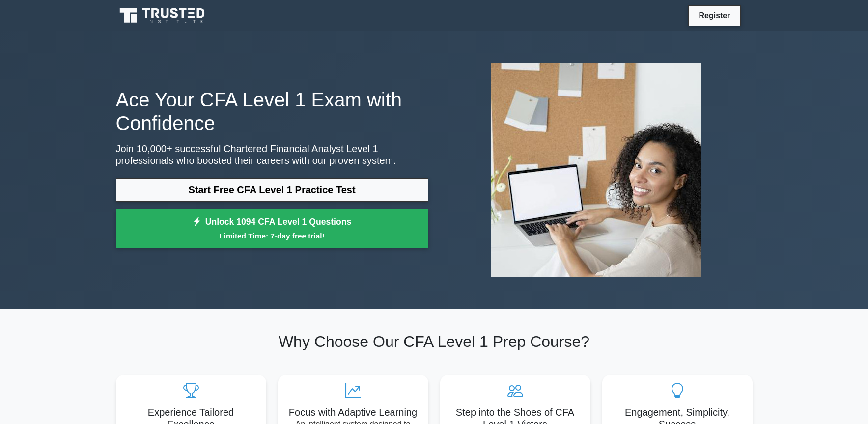  What do you see at coordinates (272, 190) in the screenshot?
I see `a: Start Free CFA Level 1 Practice Test` at bounding box center [272, 190].